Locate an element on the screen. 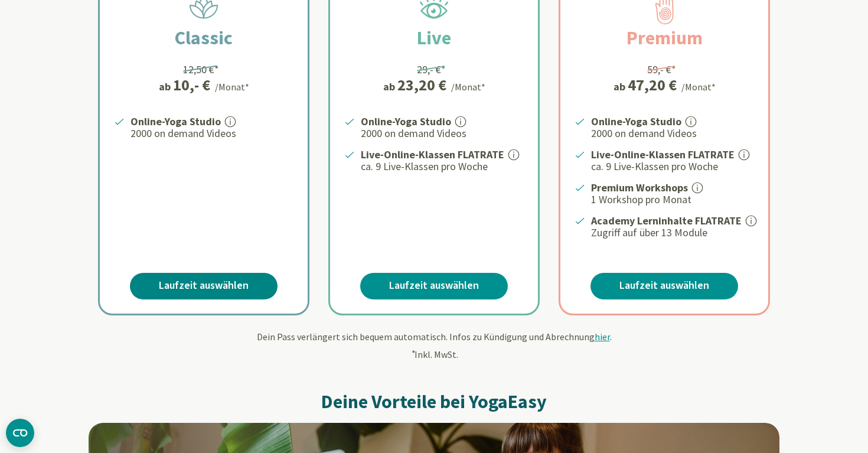 This screenshot has width=868, height=453. div: 47,20 € is located at coordinates (652, 85).